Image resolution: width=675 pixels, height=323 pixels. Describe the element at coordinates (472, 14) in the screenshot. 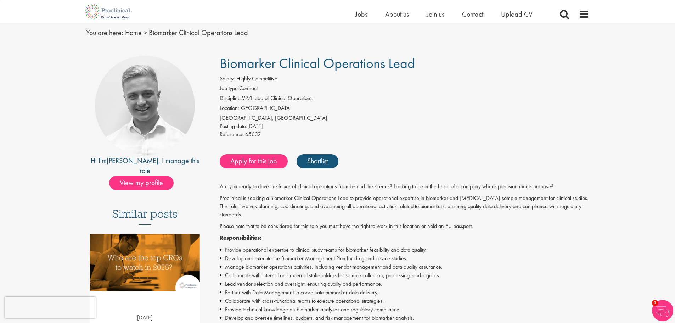

I see `span: Contact` at that location.